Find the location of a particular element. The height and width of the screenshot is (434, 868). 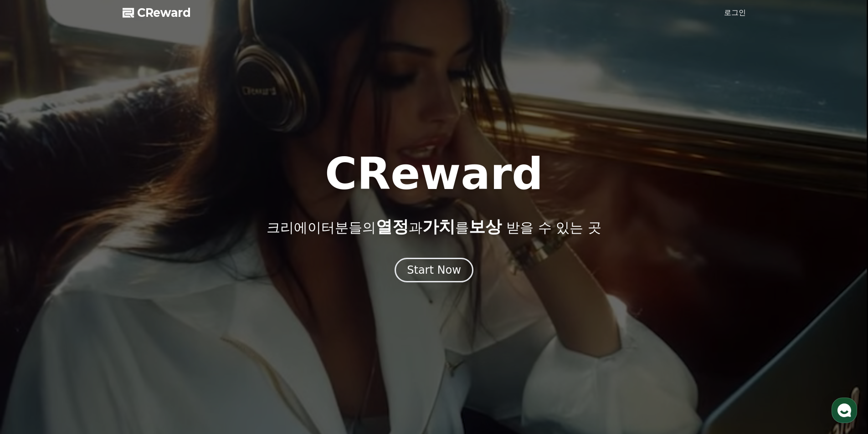

span: CReward is located at coordinates (165, 13).